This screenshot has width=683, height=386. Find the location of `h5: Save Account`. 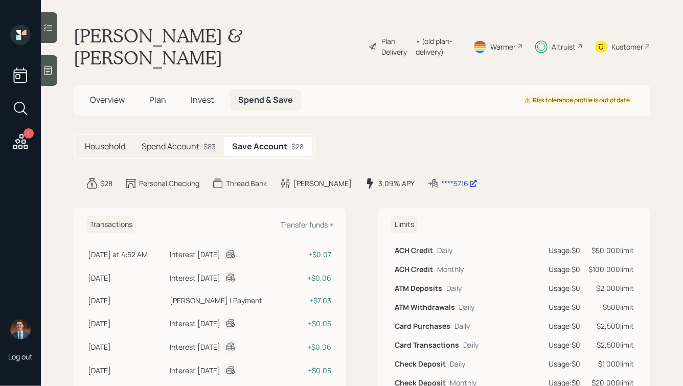

h5: Save Account is located at coordinates (260, 146).